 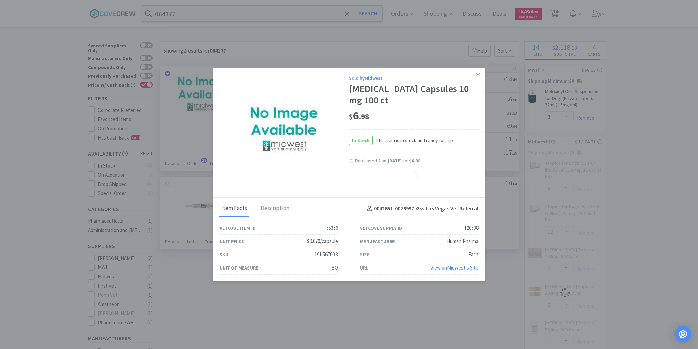 What do you see at coordinates (364, 117) in the screenshot?
I see `span: . 98` at bounding box center [364, 117].